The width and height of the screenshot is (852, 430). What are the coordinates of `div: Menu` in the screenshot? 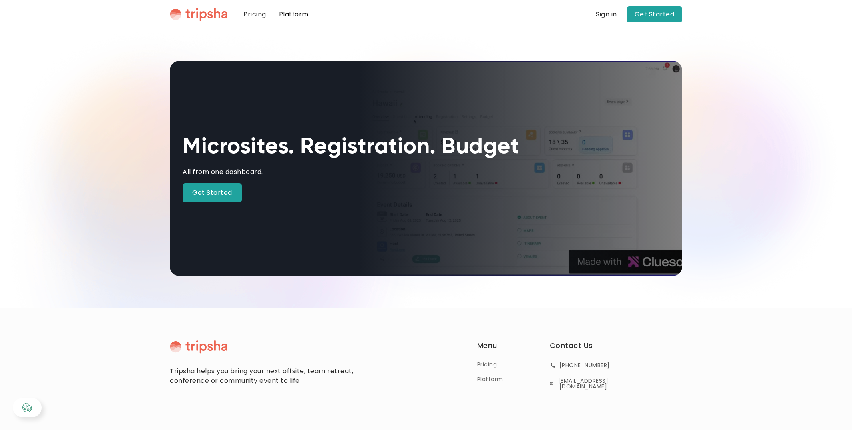 It's located at (487, 347).